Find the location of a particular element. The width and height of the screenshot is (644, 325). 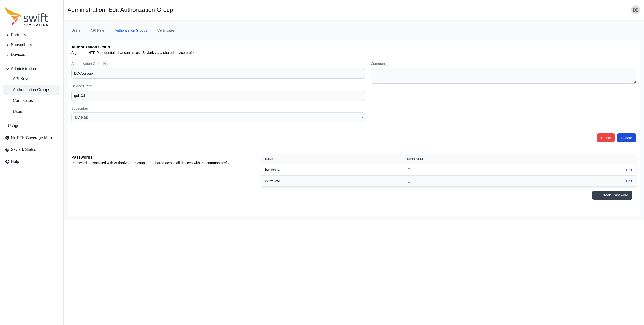

a: Nx RTK Coverage Map is located at coordinates (32, 138).